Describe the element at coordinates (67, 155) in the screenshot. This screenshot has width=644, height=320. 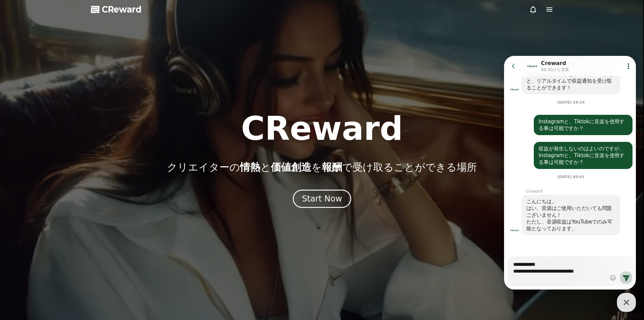
I see `div: はい、音源はご使用いただいても問題ございません！` at that location.